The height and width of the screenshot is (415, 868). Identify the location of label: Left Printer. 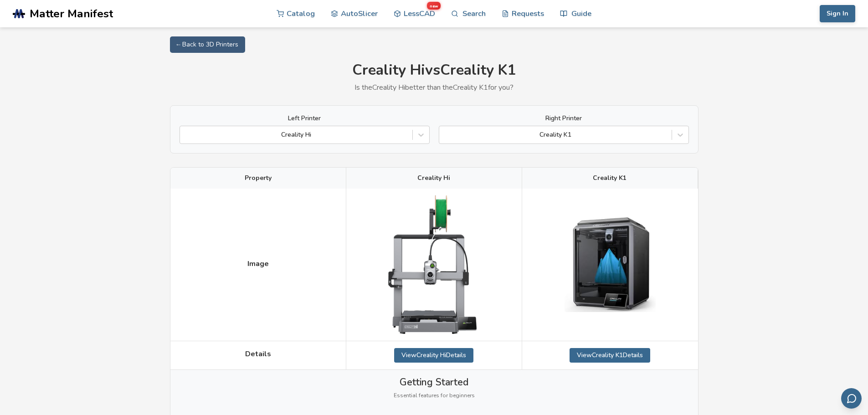
(304, 118).